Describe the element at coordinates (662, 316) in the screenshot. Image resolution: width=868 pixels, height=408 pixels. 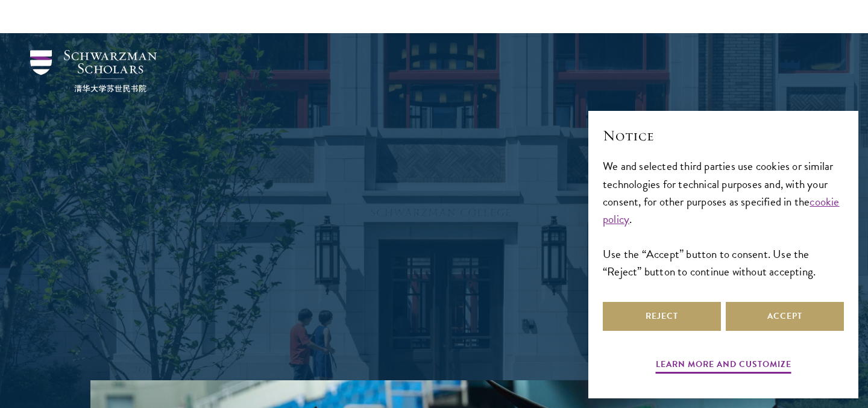
I see `button: Reject` at that location.